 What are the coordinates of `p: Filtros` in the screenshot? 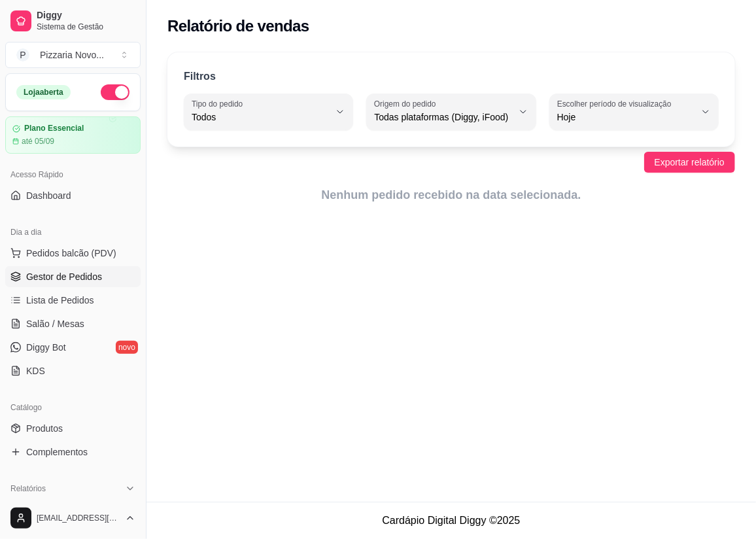 It's located at (199, 76).